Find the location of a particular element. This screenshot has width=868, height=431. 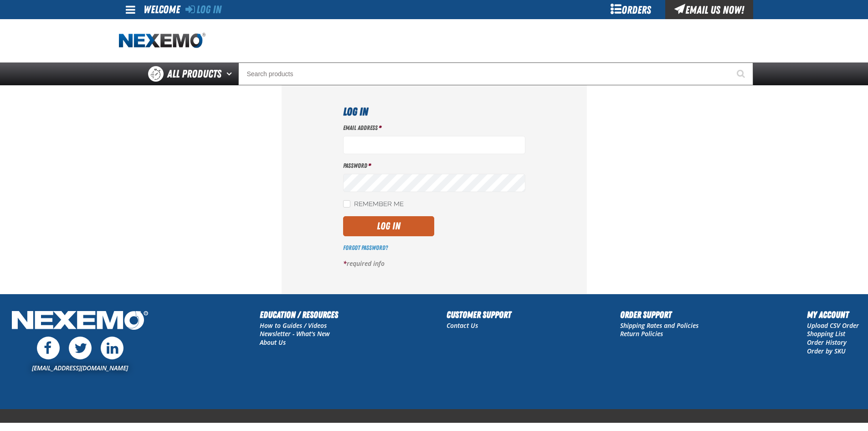

h2: Order Support is located at coordinates (659, 315).